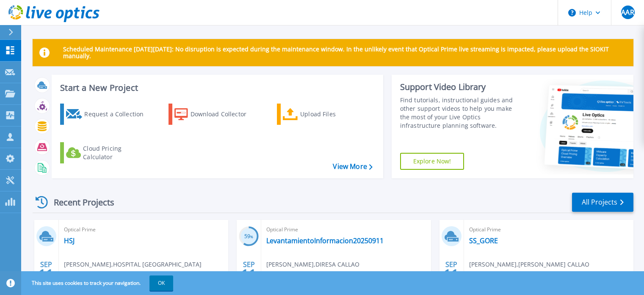  I want to click on div: Find tutorials, instructional guides and other support videos to help you make the most of your L..., so click(461, 113).